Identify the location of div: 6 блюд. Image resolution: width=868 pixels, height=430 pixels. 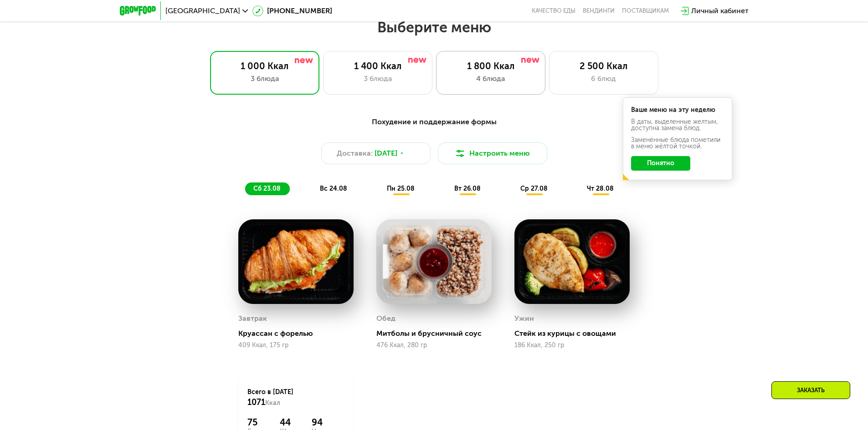
(604, 78).